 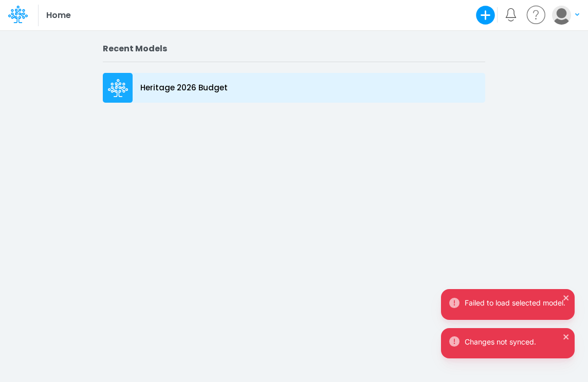 I want to click on div: Changes not synced., so click(x=516, y=342).